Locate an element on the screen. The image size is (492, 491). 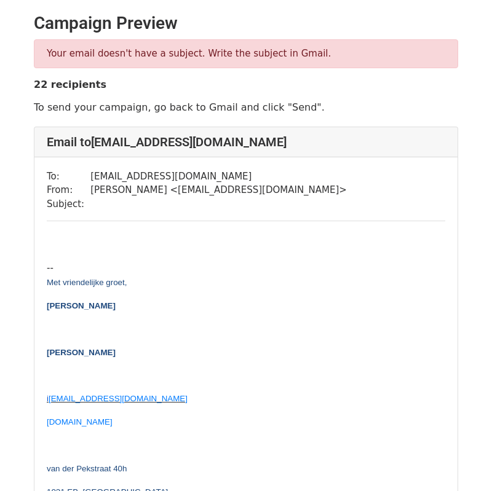
h2: Campaign Preview is located at coordinates (246, 23).